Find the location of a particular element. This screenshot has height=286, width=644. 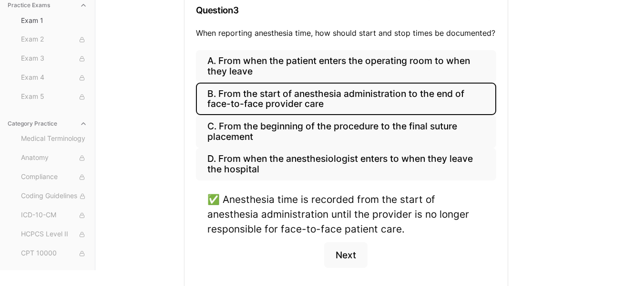

button: ICD-10-CM is located at coordinates (54, 215).